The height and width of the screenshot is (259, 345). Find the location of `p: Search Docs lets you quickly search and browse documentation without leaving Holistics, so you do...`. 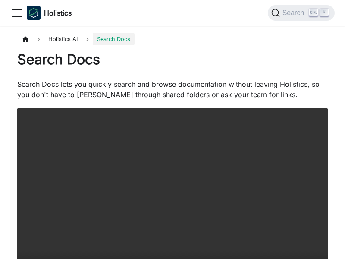

p: Search Docs lets you quickly search and browse documentation without leaving Holistics, so you do... is located at coordinates (172, 89).